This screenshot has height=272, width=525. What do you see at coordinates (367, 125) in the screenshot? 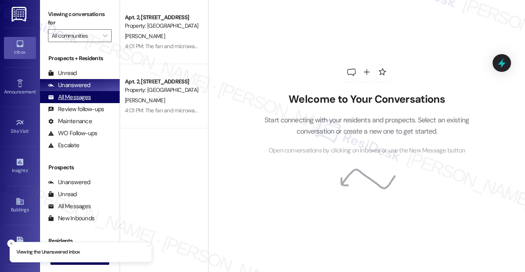
I see `p: Start connecting with your residents and prospects. Select an existing conversation or create a n...` at bounding box center [367, 125].